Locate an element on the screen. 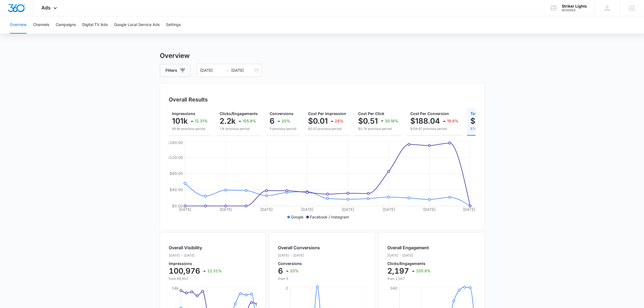 The image size is (644, 308). p: Google is located at coordinates (297, 216).